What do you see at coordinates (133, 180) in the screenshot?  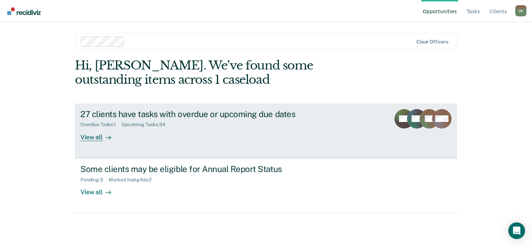 I see `div: Marked Ineligible : 2` at bounding box center [133, 180].